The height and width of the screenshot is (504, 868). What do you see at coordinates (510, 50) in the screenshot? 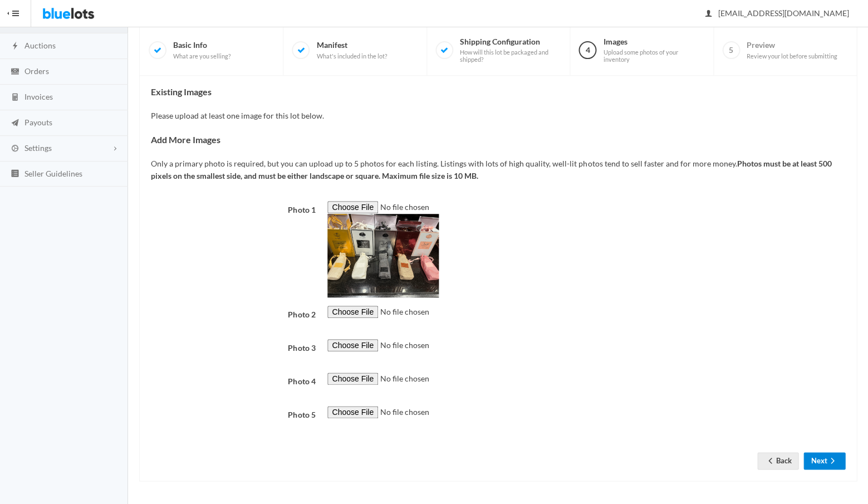
I see `span: Shipping Configuration` at bounding box center [510, 50].